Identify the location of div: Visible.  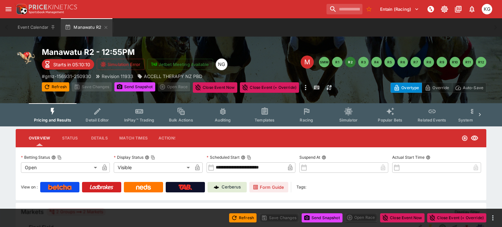
(153, 168).